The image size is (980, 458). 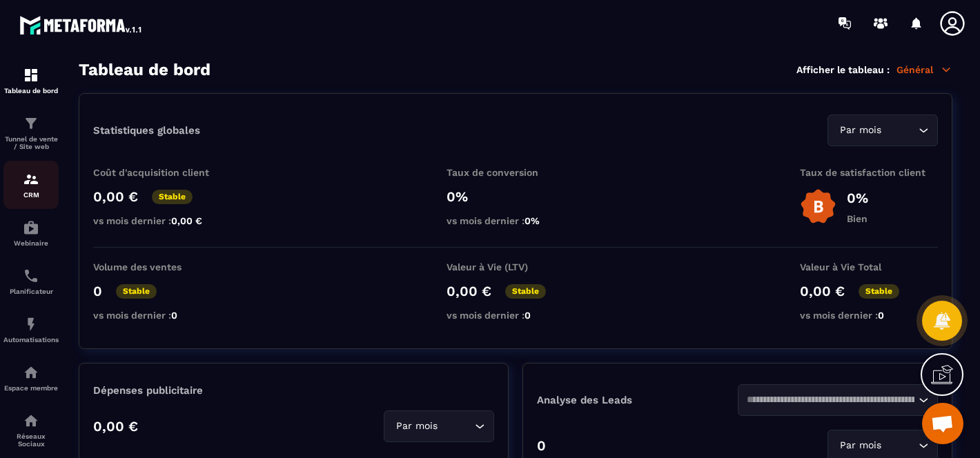 What do you see at coordinates (925, 69) in the screenshot?
I see `p: Général` at bounding box center [925, 69].